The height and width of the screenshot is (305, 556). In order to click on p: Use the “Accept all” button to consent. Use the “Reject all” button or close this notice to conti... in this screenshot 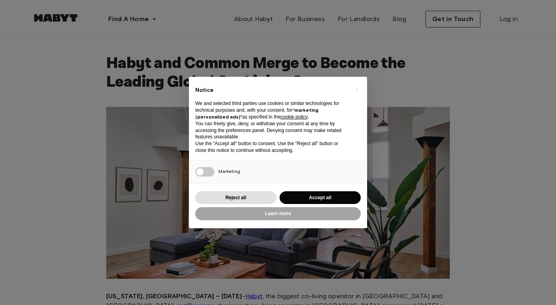, I will do `click(272, 147)`.